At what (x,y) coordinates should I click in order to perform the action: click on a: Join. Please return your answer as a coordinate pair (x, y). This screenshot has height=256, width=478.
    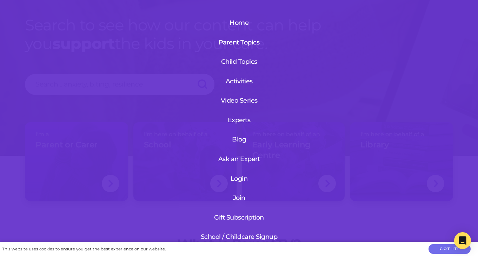
    Looking at the image, I should click on (239, 198).